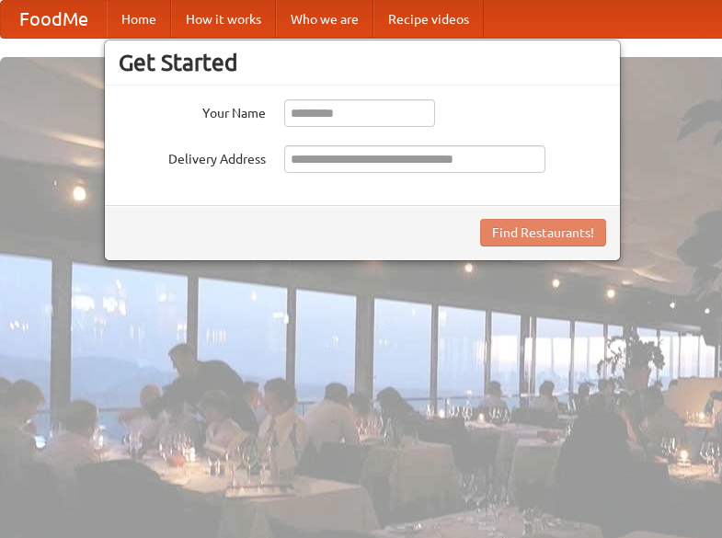 This screenshot has width=722, height=538. What do you see at coordinates (325, 19) in the screenshot?
I see `a: Who we are` at bounding box center [325, 19].